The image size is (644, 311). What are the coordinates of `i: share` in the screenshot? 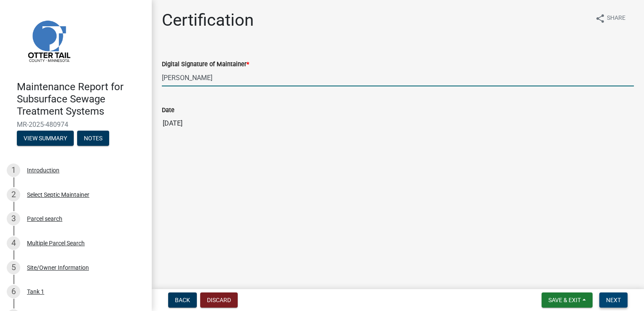 It's located at (600, 18).